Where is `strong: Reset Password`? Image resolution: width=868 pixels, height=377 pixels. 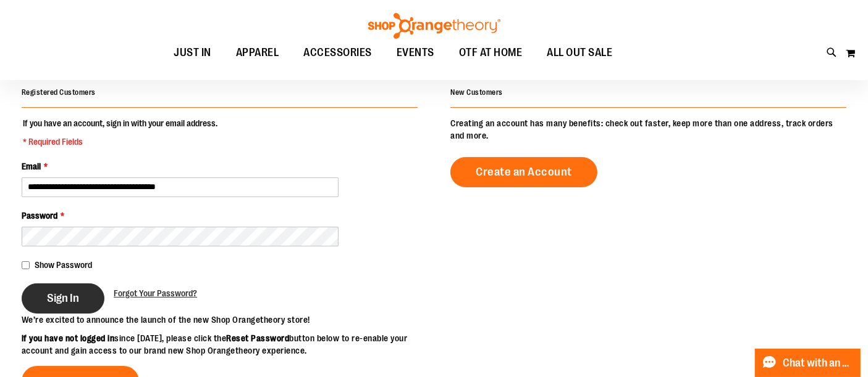
strong: Reset Password is located at coordinates (258, 339).